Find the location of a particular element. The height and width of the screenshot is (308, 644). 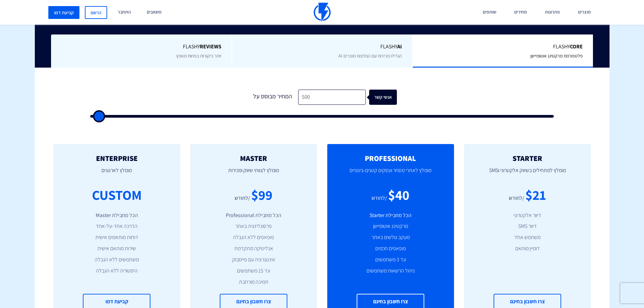

b: REVIEWS is located at coordinates (211, 46).